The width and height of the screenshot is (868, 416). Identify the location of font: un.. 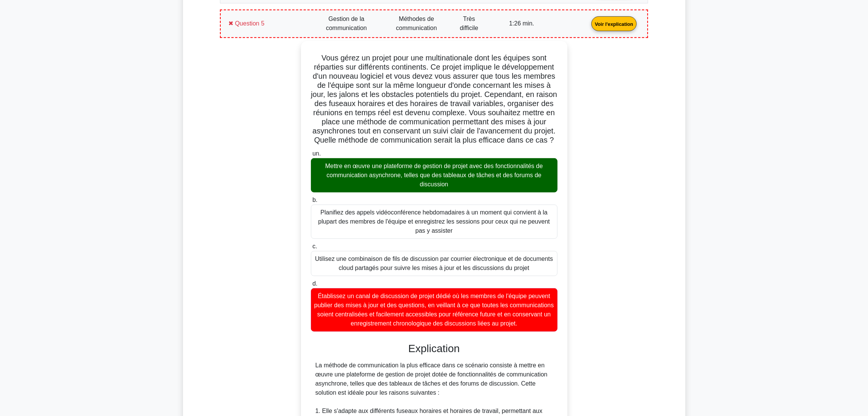
(317, 153).